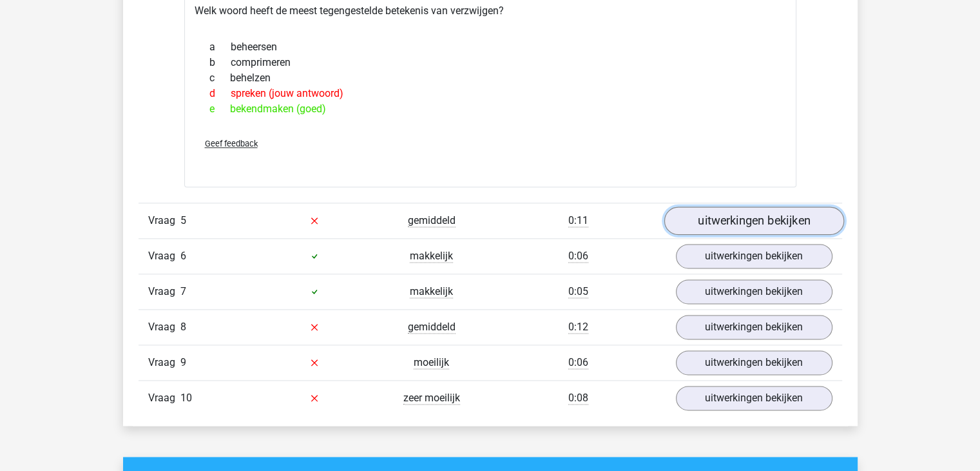 This screenshot has width=980, height=471. What do you see at coordinates (578, 221) in the screenshot?
I see `span: 0:11` at bounding box center [578, 221].